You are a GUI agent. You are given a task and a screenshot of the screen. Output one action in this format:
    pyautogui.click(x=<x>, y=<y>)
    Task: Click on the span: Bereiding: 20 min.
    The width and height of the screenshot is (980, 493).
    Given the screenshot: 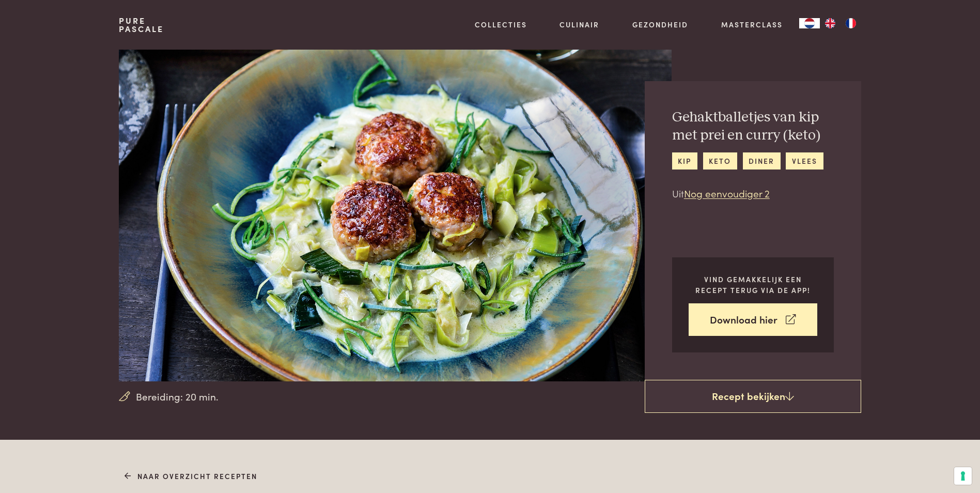 What is the action you would take?
    pyautogui.click(x=177, y=396)
    